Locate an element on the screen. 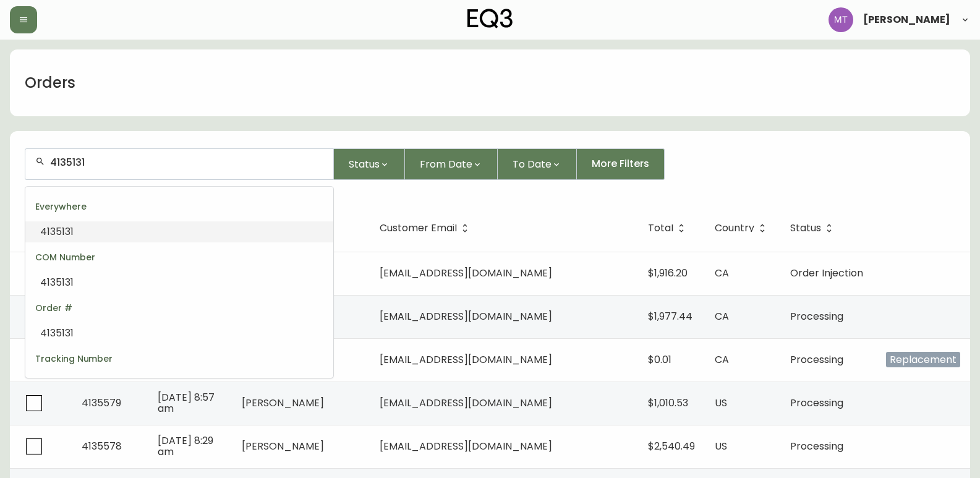 Image resolution: width=980 pixels, height=478 pixels. span: More Filters is located at coordinates (620, 164).